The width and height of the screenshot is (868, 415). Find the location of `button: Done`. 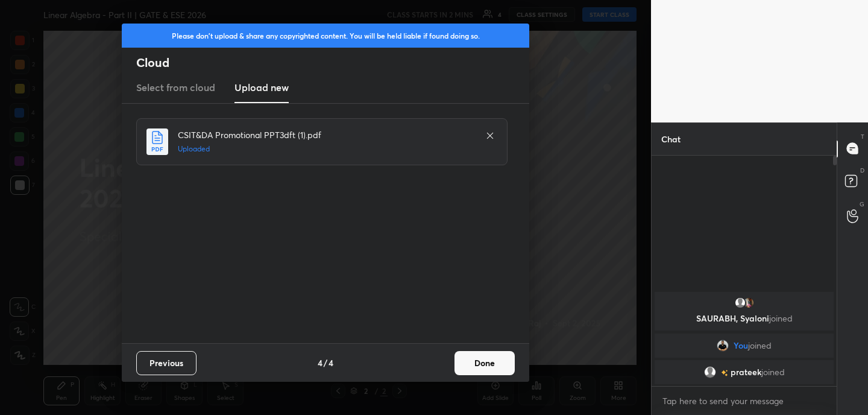

button: Done is located at coordinates (485, 363).